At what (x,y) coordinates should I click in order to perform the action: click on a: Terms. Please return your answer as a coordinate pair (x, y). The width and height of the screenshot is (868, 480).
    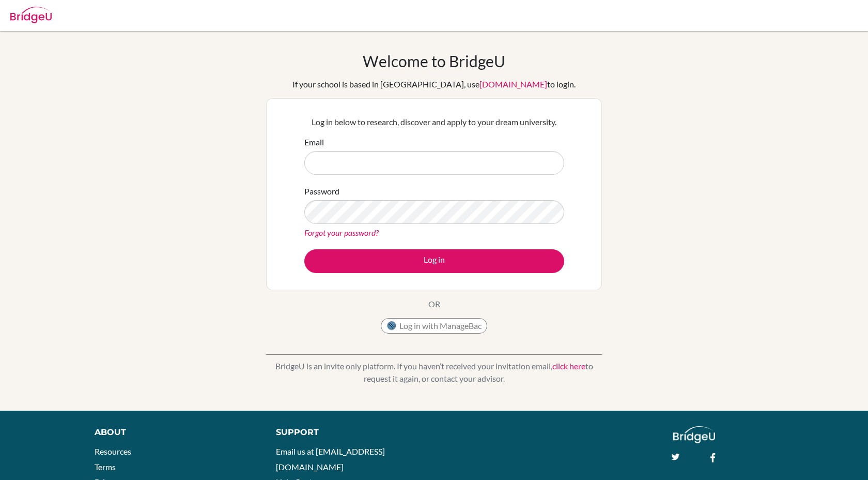
    Looking at the image, I should click on (105, 467).